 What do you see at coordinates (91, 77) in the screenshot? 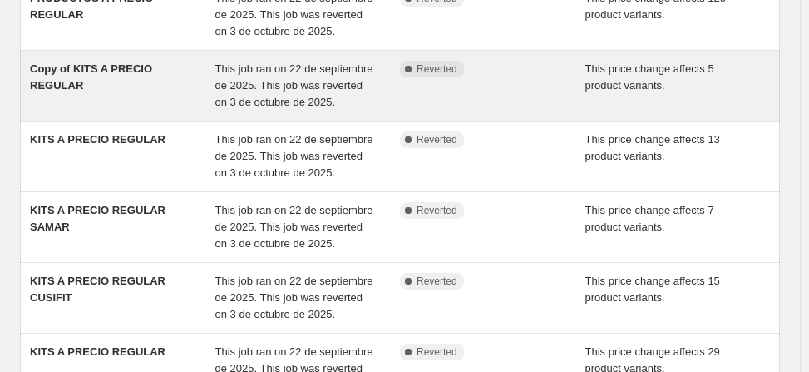
I see `span: Copy of KITS A PRECIO REGULAR` at bounding box center [91, 77].